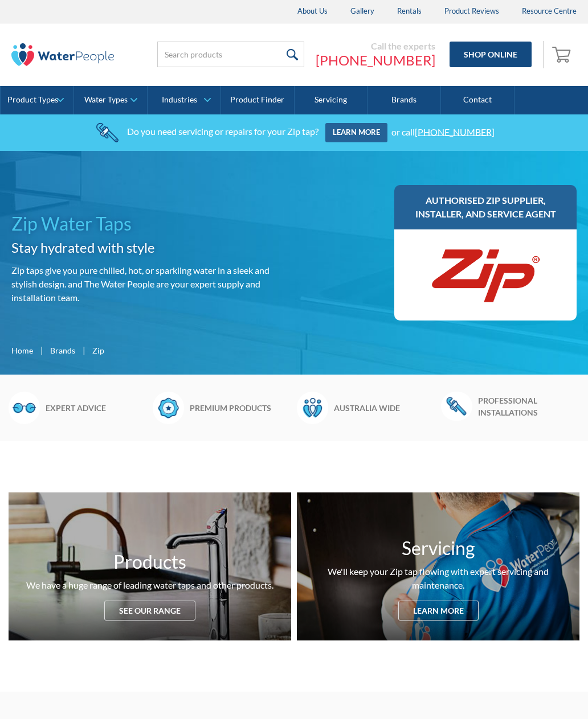  I want to click on a: Product Types, so click(37, 100).